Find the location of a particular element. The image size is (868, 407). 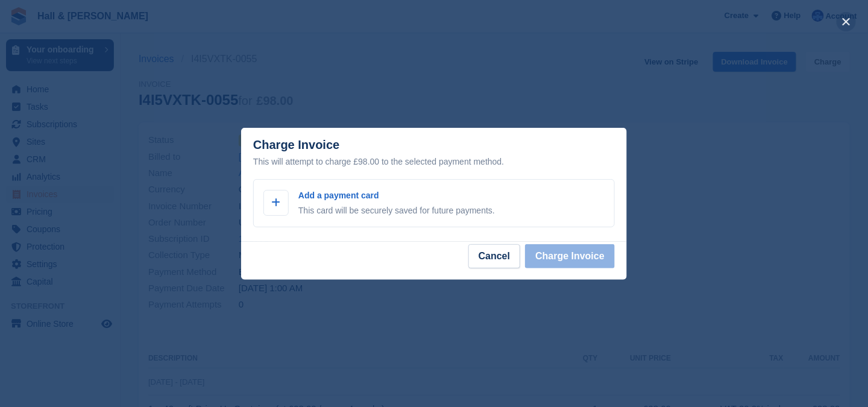

div: This will attempt to charge £98.00 to the selected payment method. is located at coordinates (434, 162).